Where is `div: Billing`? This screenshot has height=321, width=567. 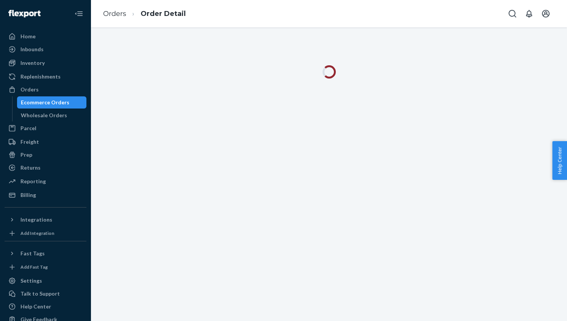 div: Billing is located at coordinates (28, 195).